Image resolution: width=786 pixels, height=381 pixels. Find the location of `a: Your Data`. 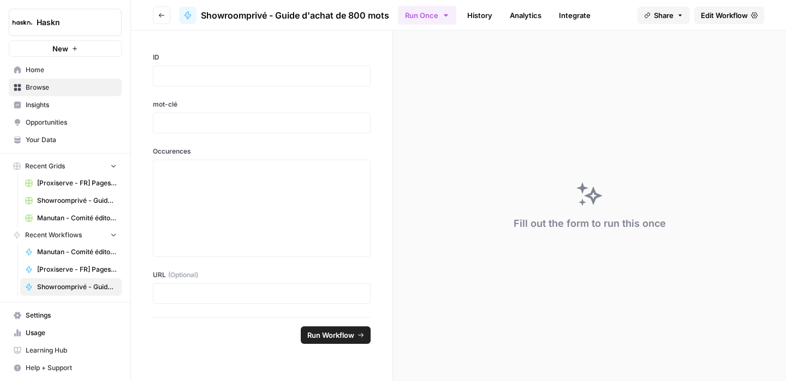

a: Your Data is located at coordinates (65, 140).